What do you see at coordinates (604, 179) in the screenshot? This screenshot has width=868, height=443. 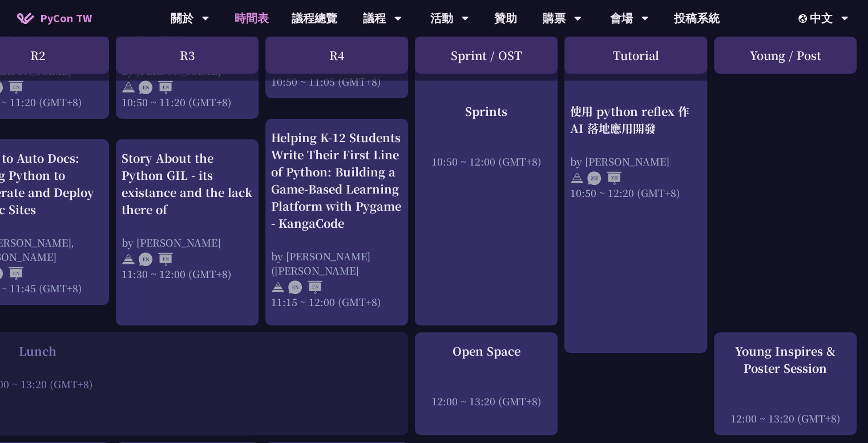 I see `img: ZHZH.38617ef.svg` at bounding box center [604, 179].